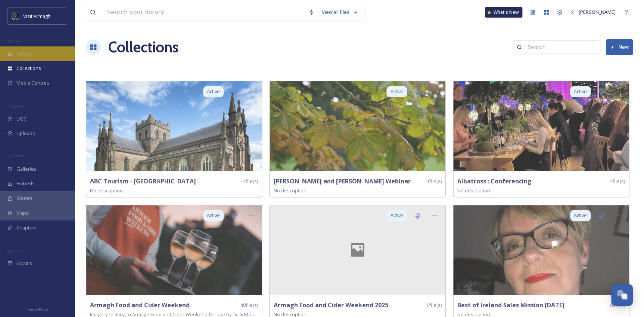 The width and height of the screenshot is (644, 317). What do you see at coordinates (620, 47) in the screenshot?
I see `button: New` at bounding box center [620, 47].